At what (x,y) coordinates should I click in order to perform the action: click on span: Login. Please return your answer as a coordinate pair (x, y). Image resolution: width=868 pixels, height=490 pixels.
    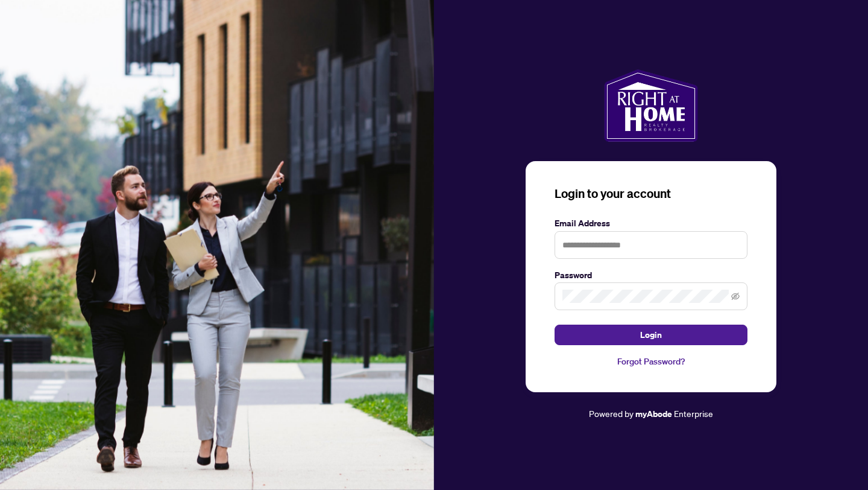
    Looking at the image, I should click on (651, 335).